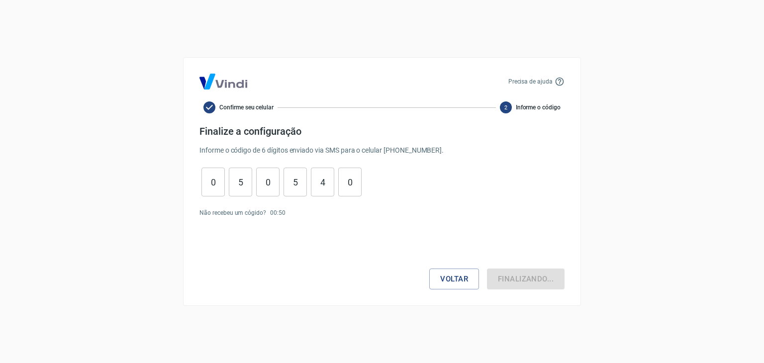  I want to click on p: Não recebeu um cógido?, so click(233, 213).